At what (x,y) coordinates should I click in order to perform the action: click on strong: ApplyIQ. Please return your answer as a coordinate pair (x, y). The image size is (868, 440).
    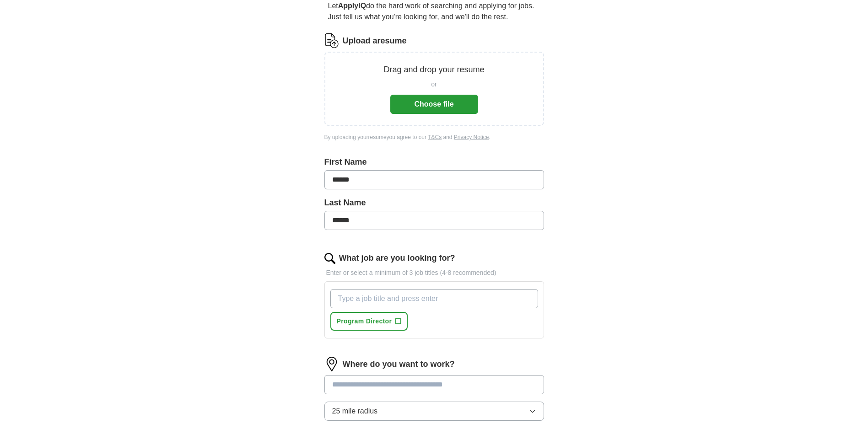
    Looking at the image, I should click on (352, 6).